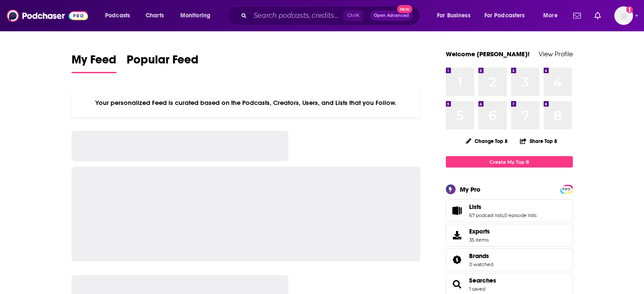 This screenshot has height=294, width=644. I want to click on span: Logged in as NickG, so click(624, 16).